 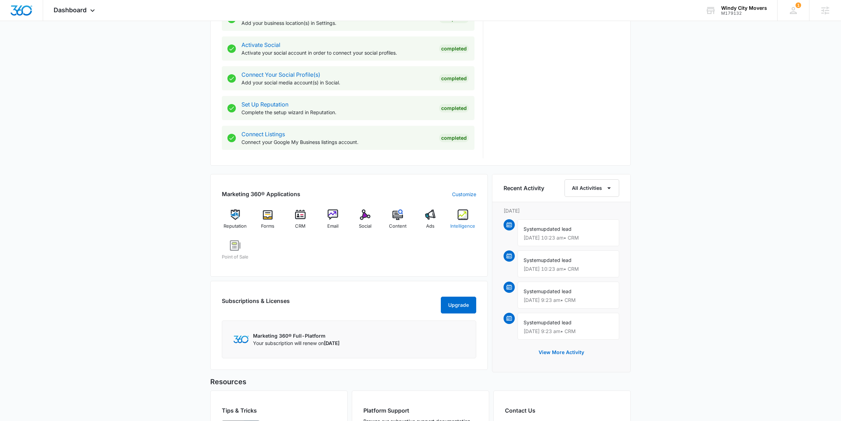 What do you see at coordinates (365, 226) in the screenshot?
I see `span: Social` at bounding box center [365, 226].